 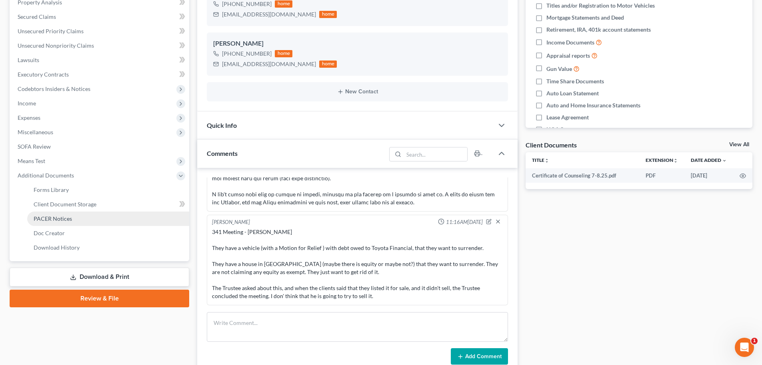 I want to click on span: 1, so click(x=755, y=341).